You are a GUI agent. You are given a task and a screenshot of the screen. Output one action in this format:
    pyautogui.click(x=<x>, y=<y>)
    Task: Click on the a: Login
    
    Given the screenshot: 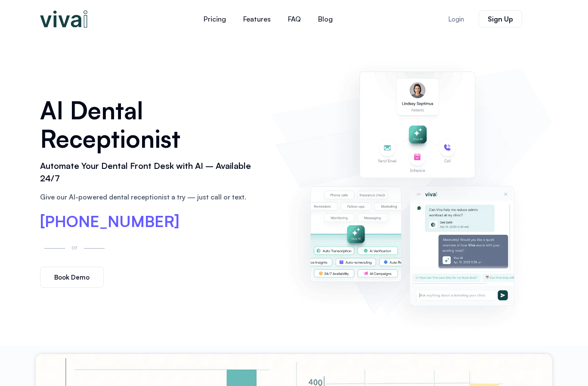 What is the action you would take?
    pyautogui.click(x=456, y=19)
    